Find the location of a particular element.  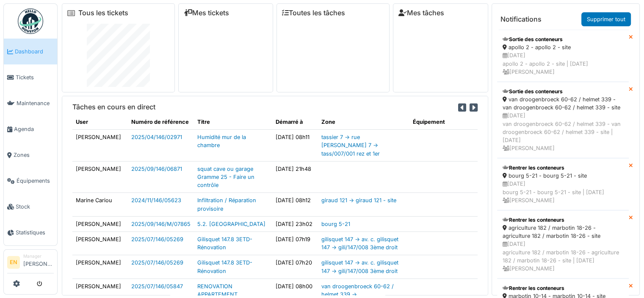

a: Dashboard is located at coordinates (31, 51).